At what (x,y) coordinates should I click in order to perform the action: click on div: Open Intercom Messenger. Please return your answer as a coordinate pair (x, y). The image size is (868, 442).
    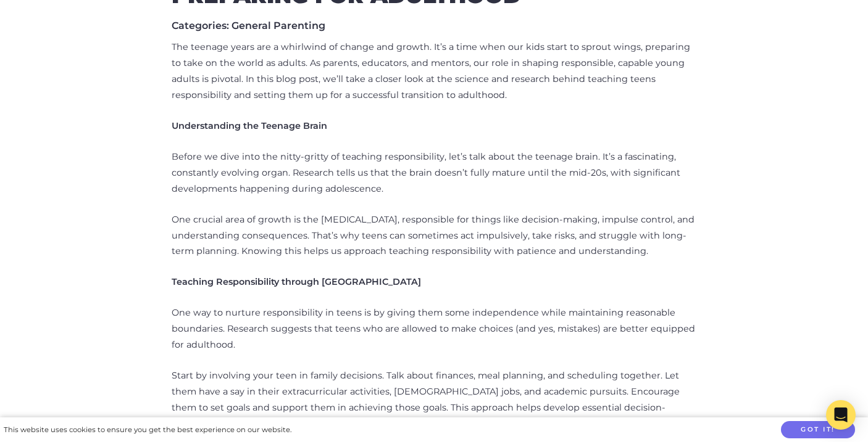
    Looking at the image, I should click on (841, 415).